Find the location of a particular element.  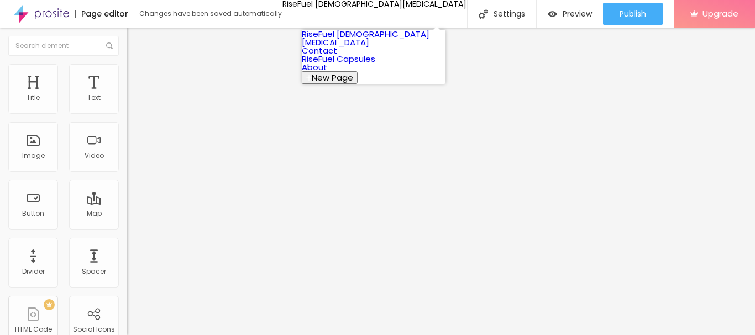

div: Changes have been saved automatically is located at coordinates (210, 14).